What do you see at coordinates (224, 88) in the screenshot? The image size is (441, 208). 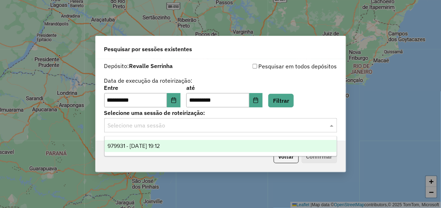 I see `label: até` at bounding box center [224, 88].